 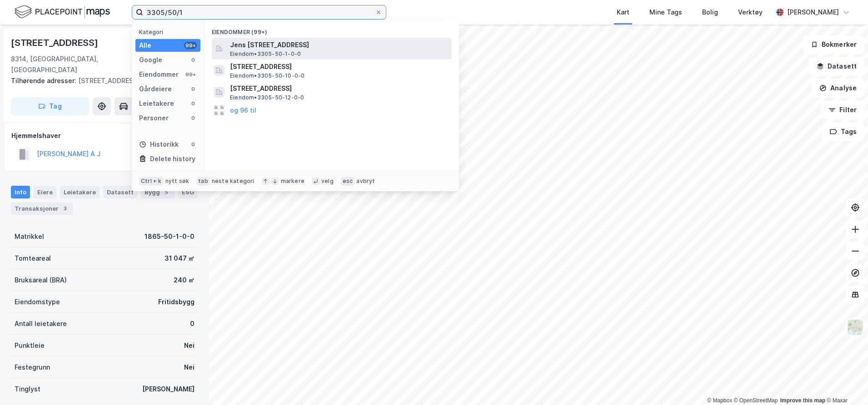 I want to click on button: Analyse, so click(x=838, y=88).